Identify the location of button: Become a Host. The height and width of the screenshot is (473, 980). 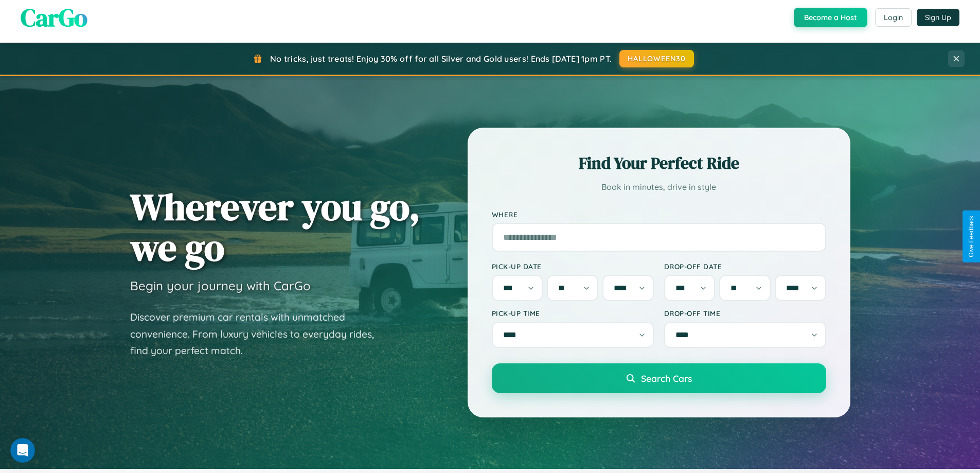
(831, 17).